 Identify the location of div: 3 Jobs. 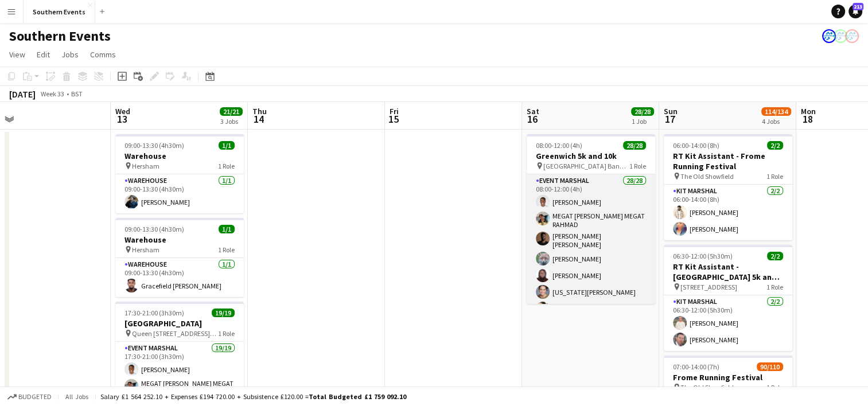
(231, 121).